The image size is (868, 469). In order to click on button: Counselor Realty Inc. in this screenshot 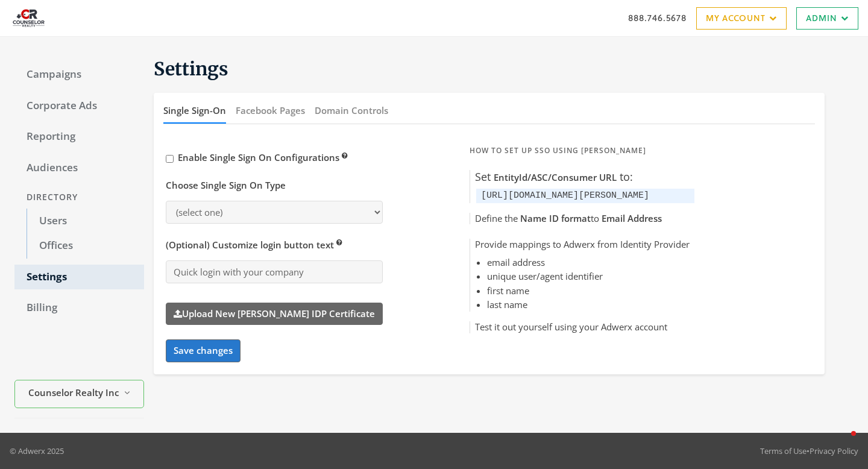, I will do `click(79, 394)`.